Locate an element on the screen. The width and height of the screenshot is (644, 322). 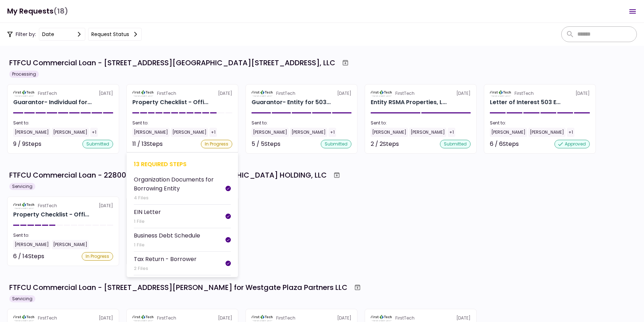
div: approved is located at coordinates (572, 144).